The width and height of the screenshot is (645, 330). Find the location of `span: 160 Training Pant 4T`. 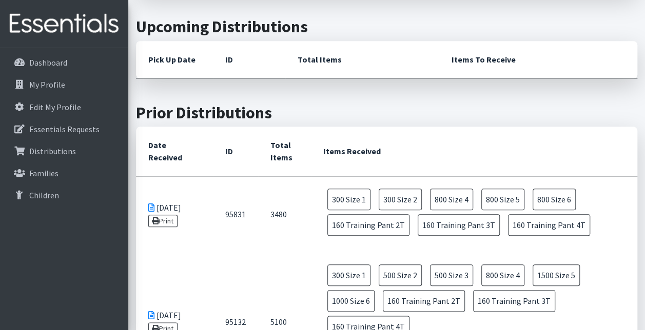

span: 160 Training Pant 4T is located at coordinates (549, 225).